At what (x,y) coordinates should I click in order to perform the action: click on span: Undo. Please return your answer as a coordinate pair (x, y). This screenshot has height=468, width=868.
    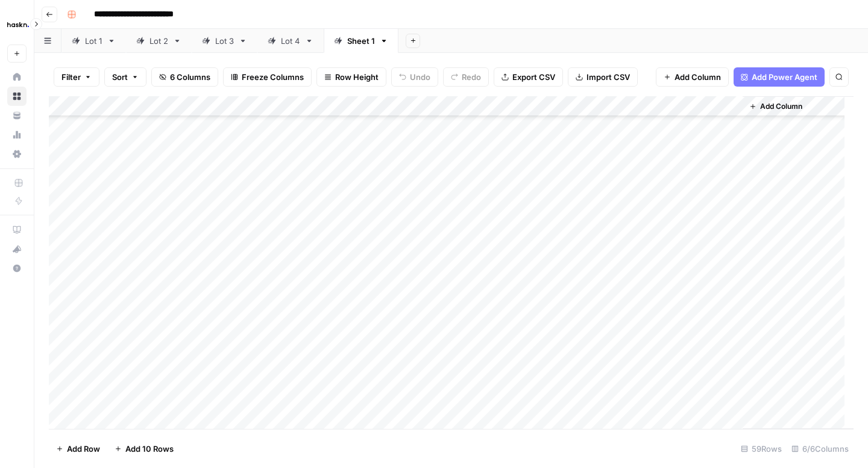
    Looking at the image, I should click on (420, 77).